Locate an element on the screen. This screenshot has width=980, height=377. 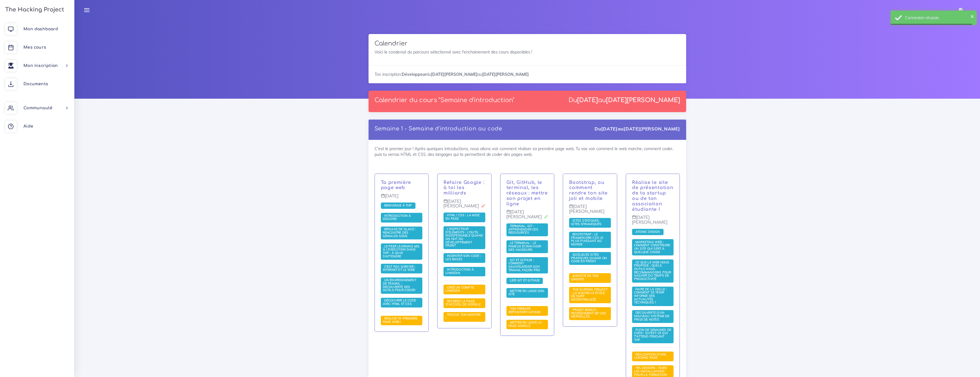
span: Nous allons voir la différence entre ces deux types de sites is located at coordinates (590, 223).